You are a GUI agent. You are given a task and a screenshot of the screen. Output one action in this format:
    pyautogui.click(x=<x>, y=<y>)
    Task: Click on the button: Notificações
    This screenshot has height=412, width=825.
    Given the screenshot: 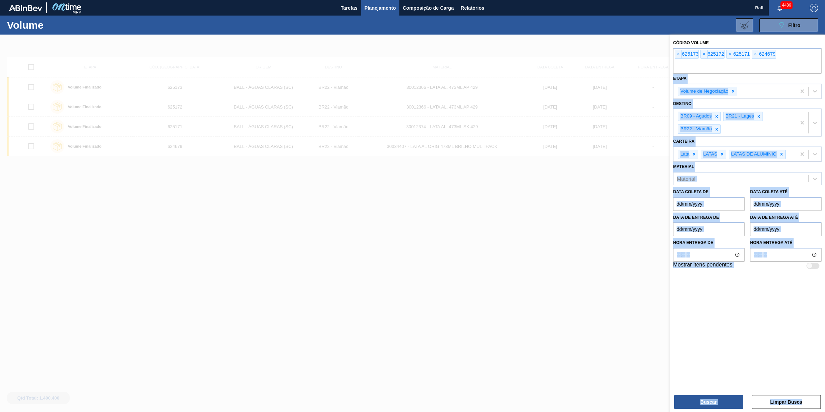 What is the action you would take?
    pyautogui.click(x=780, y=8)
    